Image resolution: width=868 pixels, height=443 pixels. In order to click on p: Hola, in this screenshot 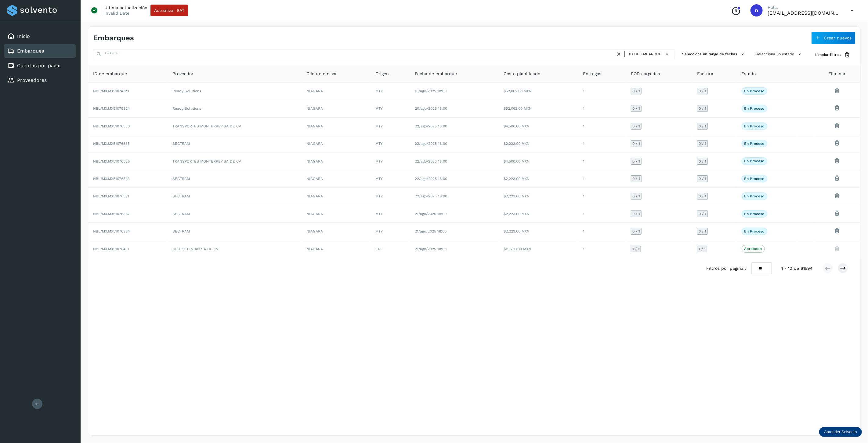, I will do `click(804, 7)`.